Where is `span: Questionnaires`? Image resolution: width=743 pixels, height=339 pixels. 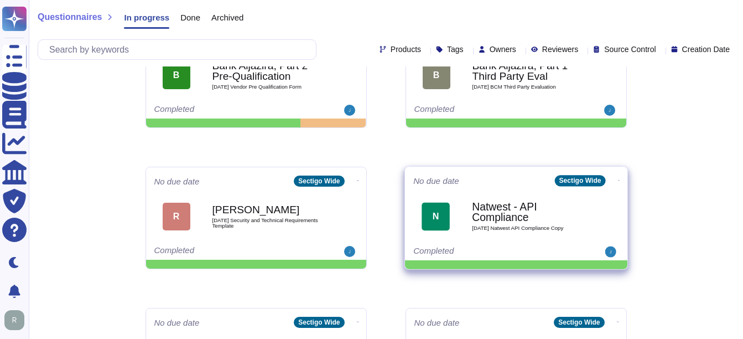
span: Questionnaires is located at coordinates (70, 17).